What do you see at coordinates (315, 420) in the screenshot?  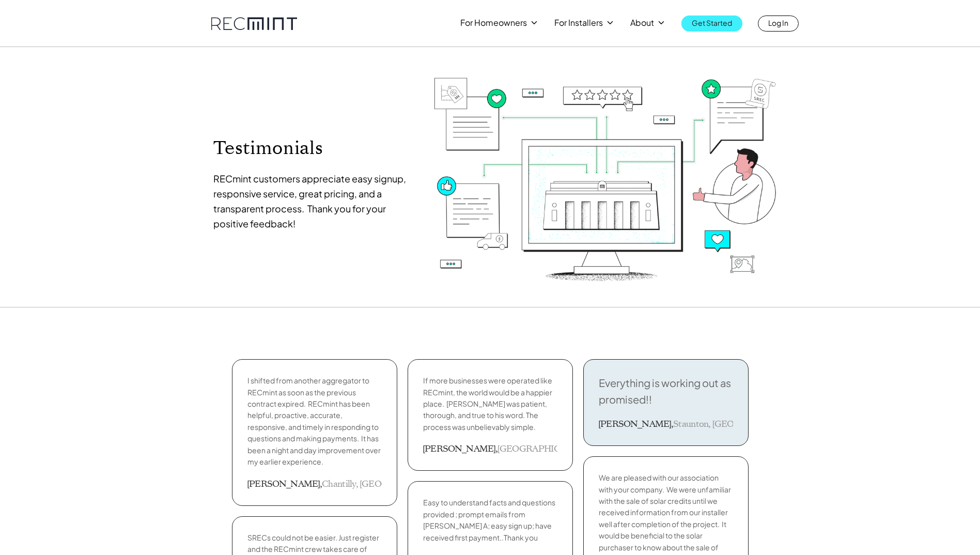 I see `p: I shifted from another aggregator to RECmint as soon as the previous contract expired. RECmint ha...` at bounding box center [315, 420].